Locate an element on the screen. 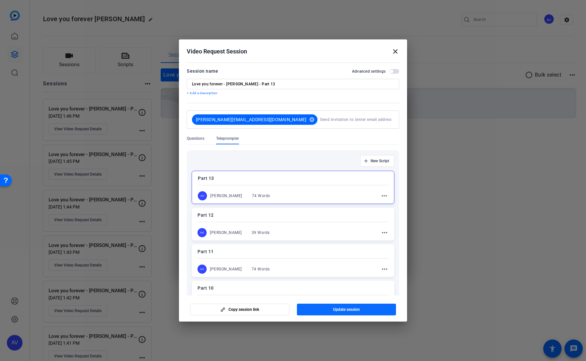 The width and height of the screenshot is (586, 361). div: 39 Words is located at coordinates (261, 233).